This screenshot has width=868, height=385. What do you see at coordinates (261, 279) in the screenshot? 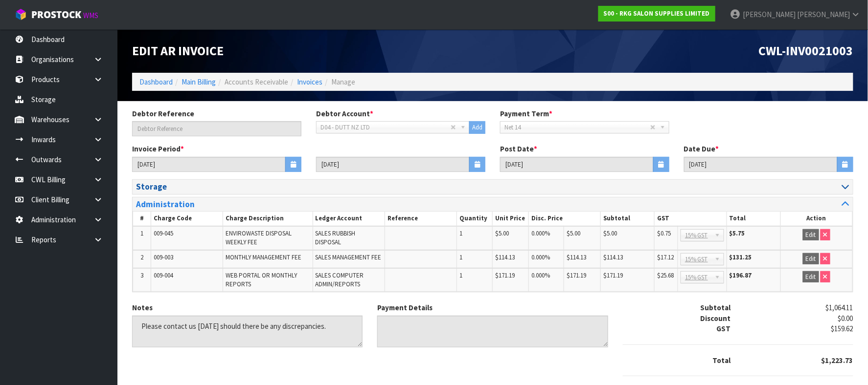
I see `span: WEB PORTAL OR MONTHLY REPORTS` at bounding box center [261, 279].